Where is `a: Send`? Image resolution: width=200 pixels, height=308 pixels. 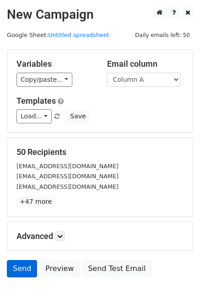 a: Send is located at coordinates (22, 269).